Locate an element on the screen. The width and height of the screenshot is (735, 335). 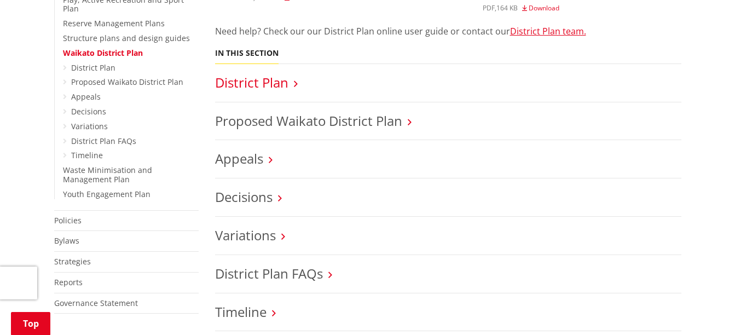
a: Structure plans and design guides is located at coordinates (126, 38).